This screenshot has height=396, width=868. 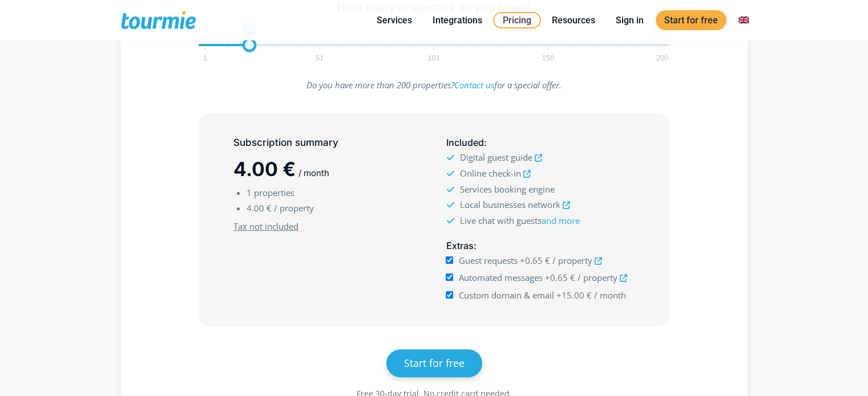 I want to click on span: Services booking engine, so click(x=507, y=189).